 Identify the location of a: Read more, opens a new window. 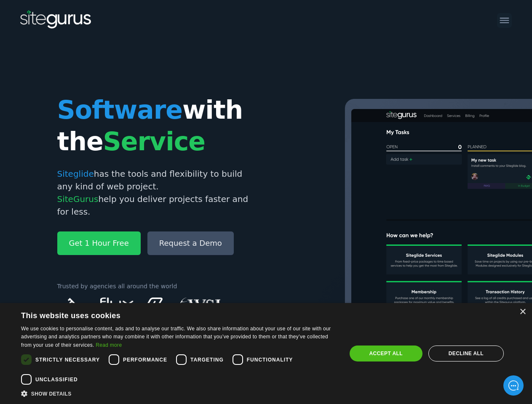
(109, 345).